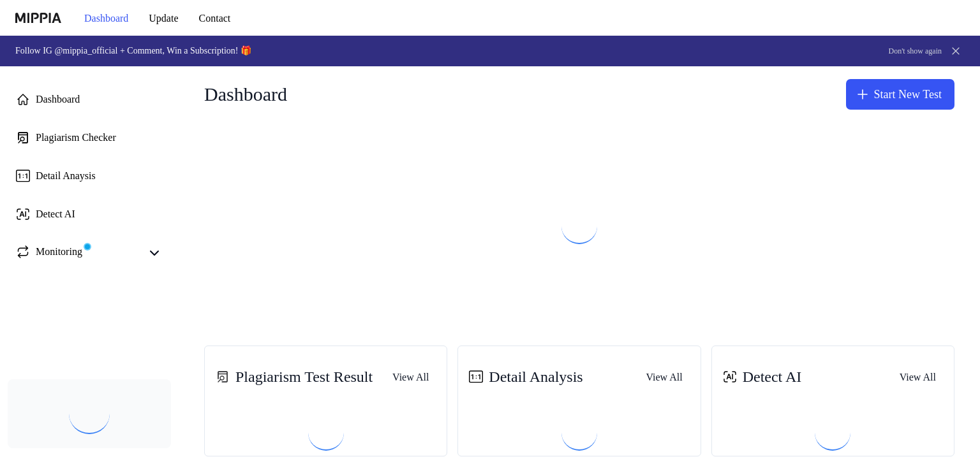  Describe the element at coordinates (80, 138) in the screenshot. I see `div: Plagiarism Checker` at that location.